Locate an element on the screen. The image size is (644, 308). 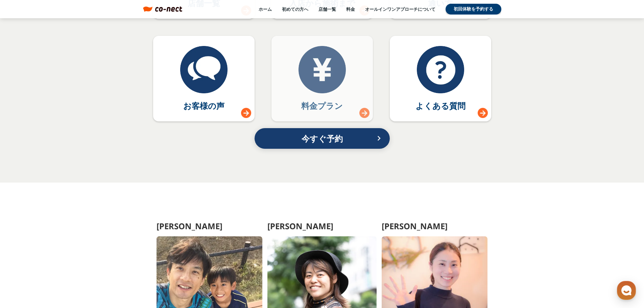
a: 初めての方へ is located at coordinates (295, 9).